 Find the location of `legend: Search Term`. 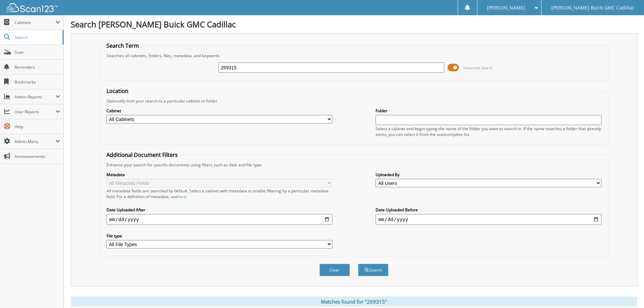

legend: Search Term is located at coordinates (123, 46).